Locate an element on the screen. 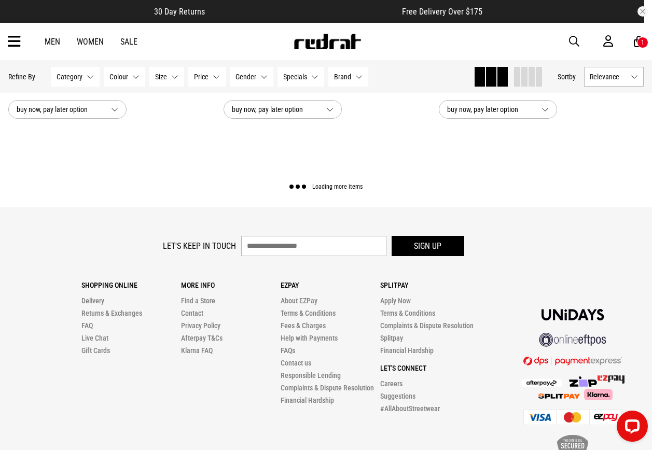 This screenshot has width=652, height=450. img: Zip is located at coordinates (583, 382).